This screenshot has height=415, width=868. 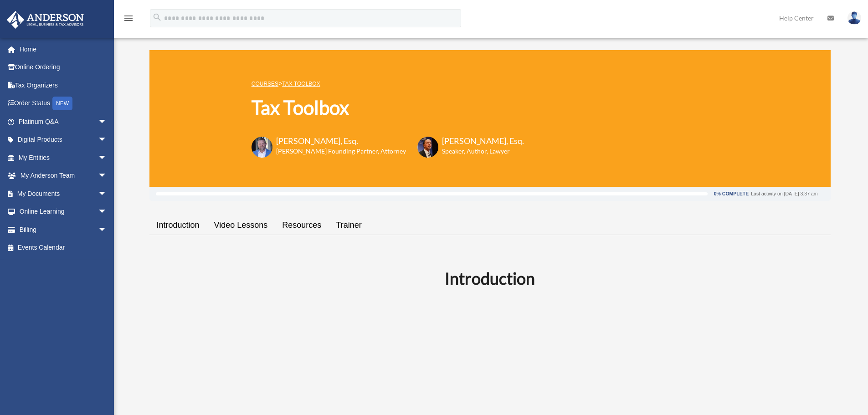 I want to click on a: Resources, so click(x=302, y=225).